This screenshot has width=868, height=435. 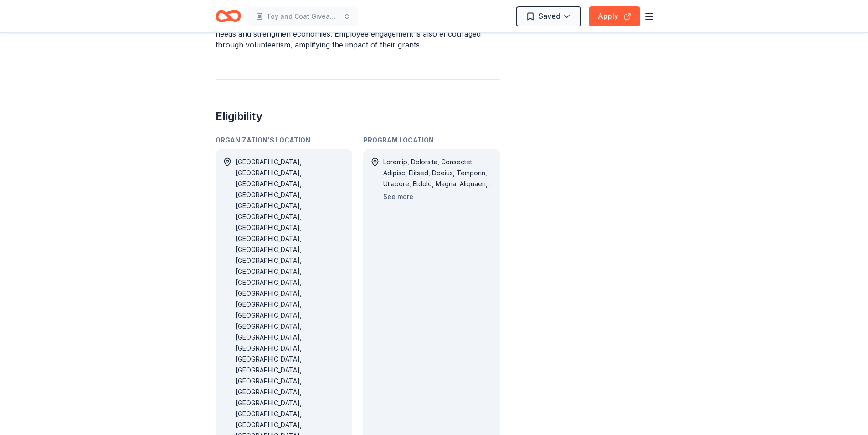 What do you see at coordinates (549, 16) in the screenshot?
I see `button: Saved` at bounding box center [549, 16].